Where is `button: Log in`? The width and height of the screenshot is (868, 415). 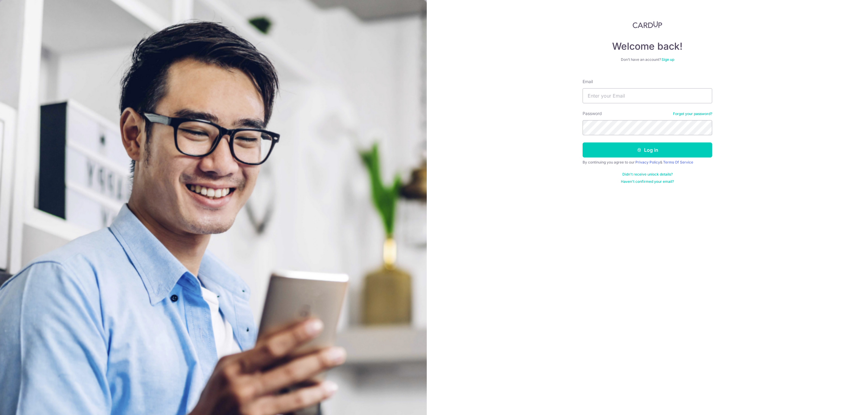
button: Log in is located at coordinates (648, 150).